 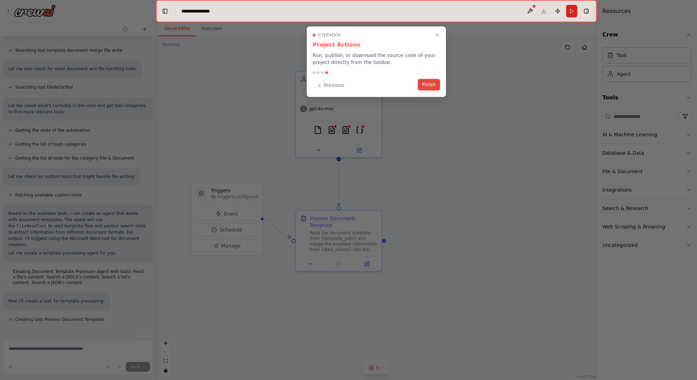 I want to click on button: Previous, so click(x=330, y=85).